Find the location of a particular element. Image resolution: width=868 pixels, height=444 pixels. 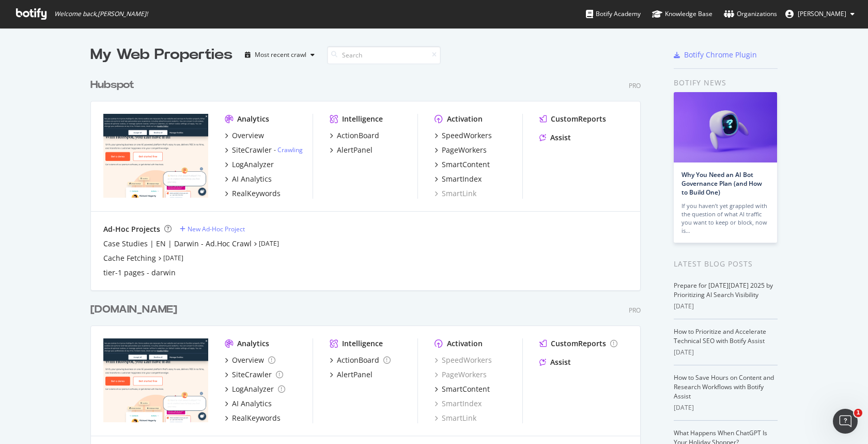

a: CustomReports is located at coordinates (572, 119).